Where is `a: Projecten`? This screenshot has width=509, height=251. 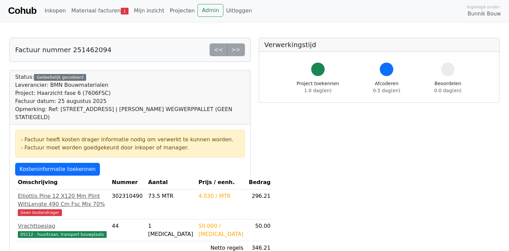
a: Projecten is located at coordinates (182, 11).